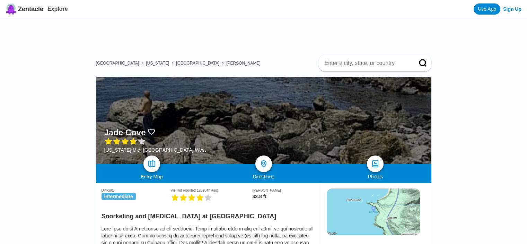 Image resolution: width=527 pixels, height=244 pixels. Describe the element at coordinates (11, 9) in the screenshot. I see `img: Zentacle logo` at that location.